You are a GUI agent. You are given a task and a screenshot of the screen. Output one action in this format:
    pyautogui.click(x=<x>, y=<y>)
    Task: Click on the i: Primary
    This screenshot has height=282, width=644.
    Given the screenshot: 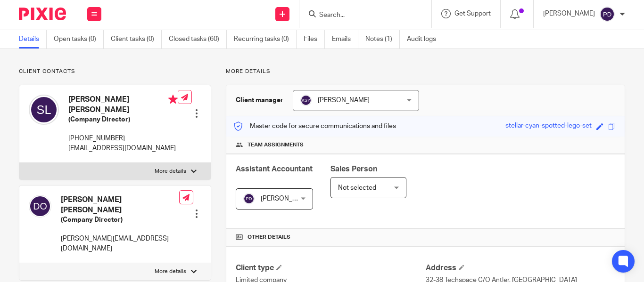 What is the action you would take?
    pyautogui.click(x=173, y=100)
    